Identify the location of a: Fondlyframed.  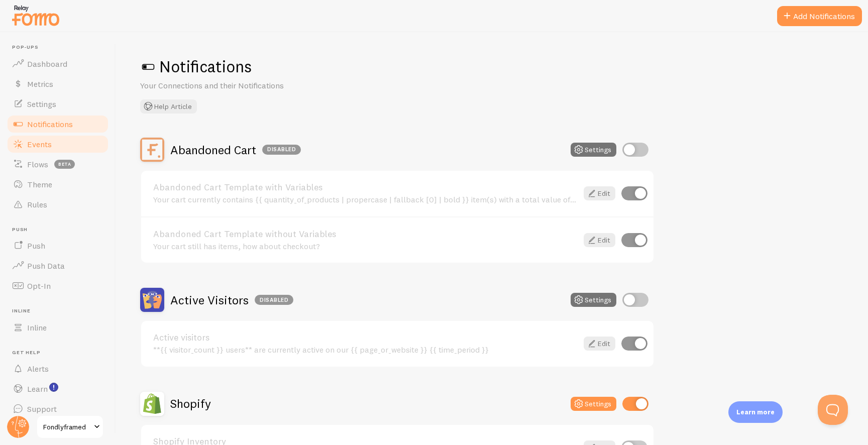
(70, 426).